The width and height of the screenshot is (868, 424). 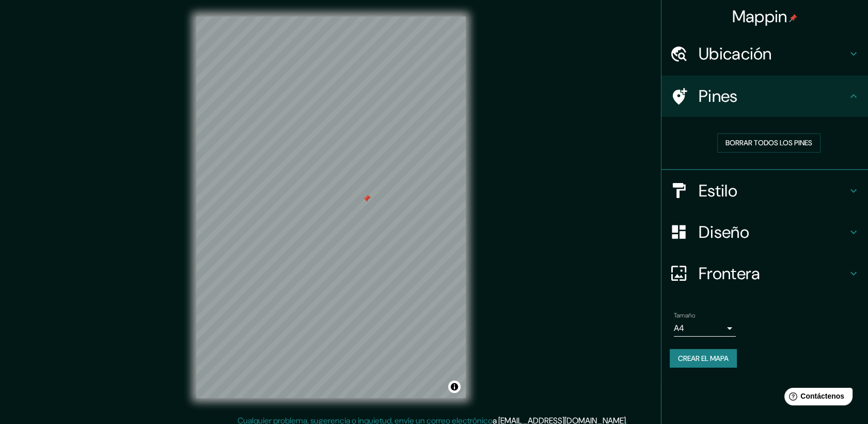 What do you see at coordinates (703, 358) in the screenshot?
I see `font: Crear el mapa` at bounding box center [703, 358].